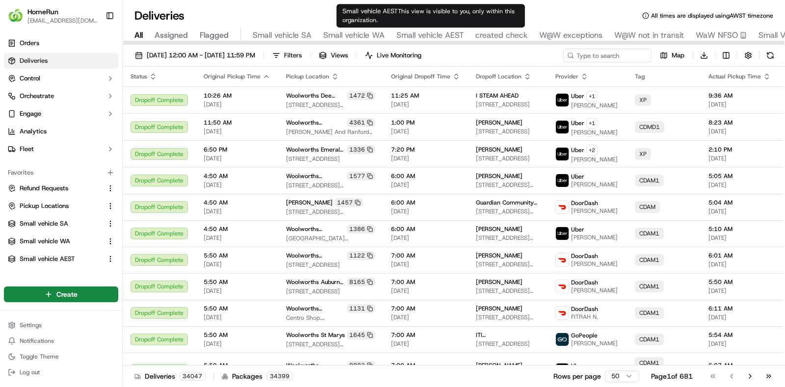 This screenshot has width=785, height=387. Describe the element at coordinates (61, 325) in the screenshot. I see `button: Settings` at that location.